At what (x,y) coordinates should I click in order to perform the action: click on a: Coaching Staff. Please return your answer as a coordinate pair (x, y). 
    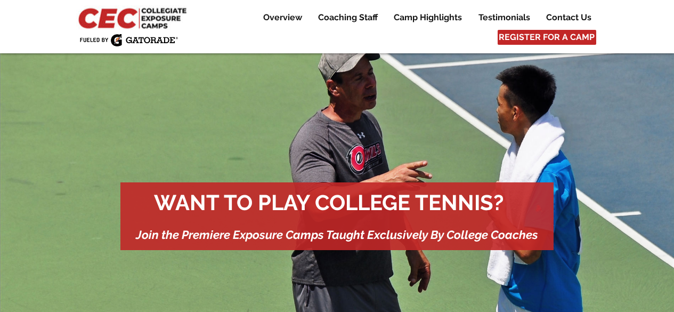
    Looking at the image, I should click on (347, 18).